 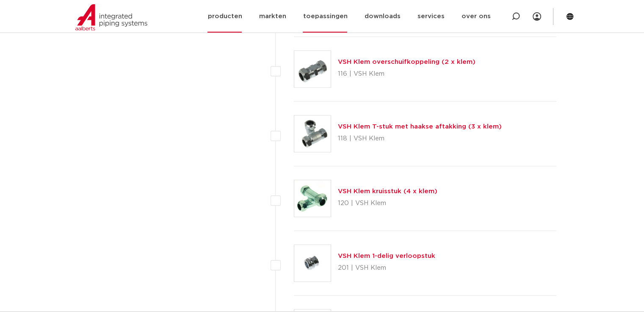 I want to click on p: 120 | VSH Klem, so click(x=387, y=203).